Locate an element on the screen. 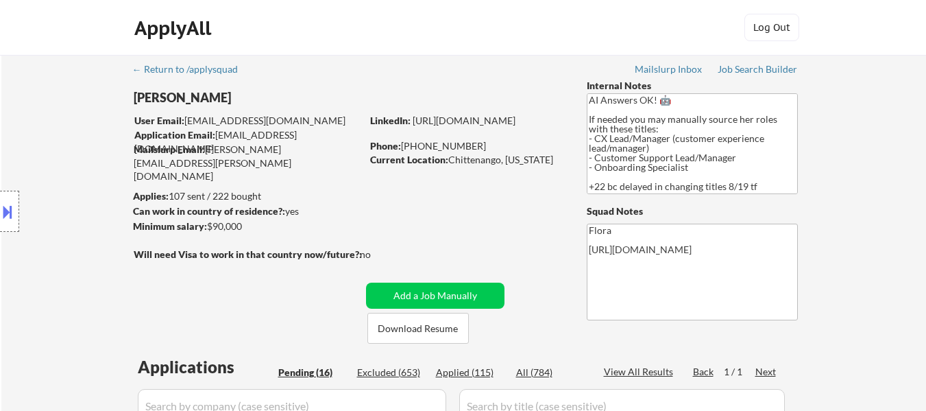 Image resolution: width=926 pixels, height=411 pixels. strong: Phone: is located at coordinates (385, 145).